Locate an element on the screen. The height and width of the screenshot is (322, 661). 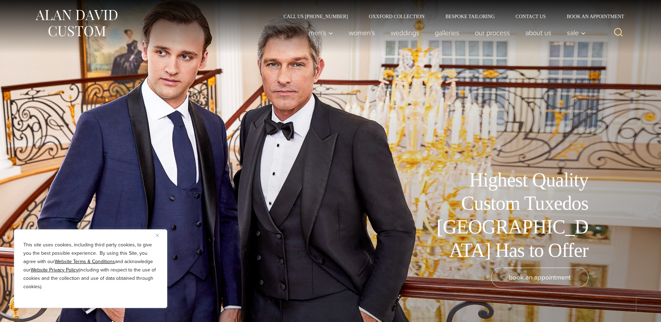
span: Men’s is located at coordinates (321, 33).